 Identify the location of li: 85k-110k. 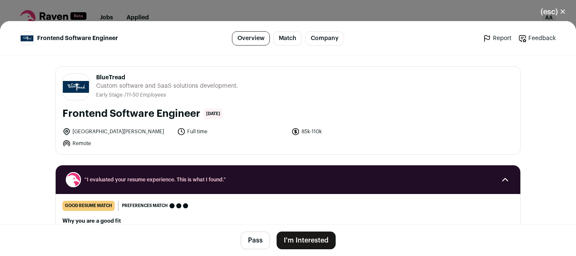
(346, 132).